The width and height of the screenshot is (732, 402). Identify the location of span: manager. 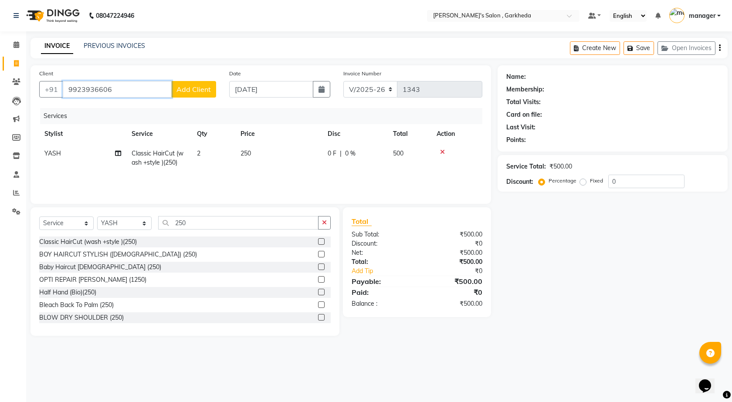
(702, 16).